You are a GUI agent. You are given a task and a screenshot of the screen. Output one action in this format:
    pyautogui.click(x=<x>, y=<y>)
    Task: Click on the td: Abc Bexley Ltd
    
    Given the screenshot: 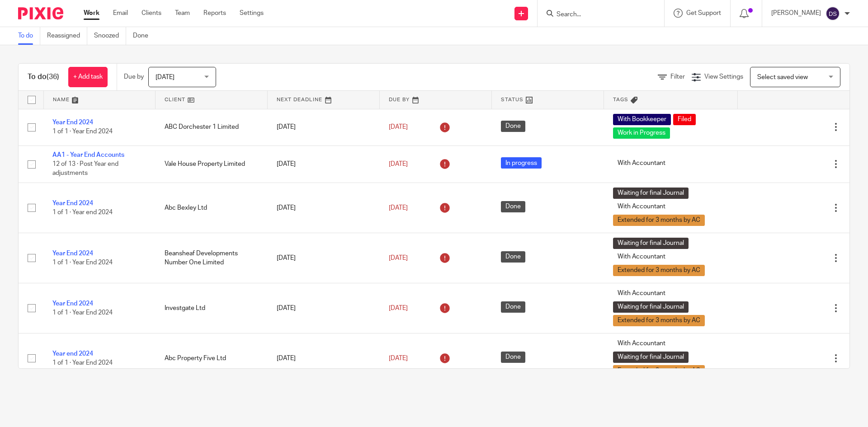 What is the action you would take?
    pyautogui.click(x=212, y=208)
    